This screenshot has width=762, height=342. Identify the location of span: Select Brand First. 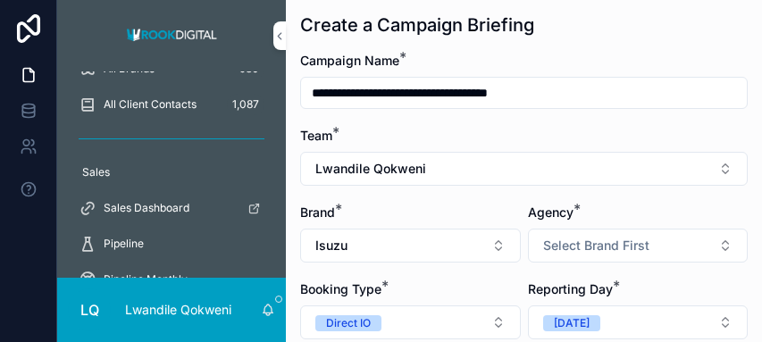
(596, 246).